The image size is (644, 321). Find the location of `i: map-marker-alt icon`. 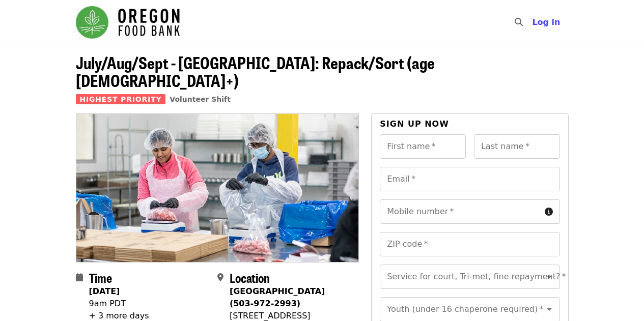

i: map-marker-alt icon is located at coordinates (220, 277).